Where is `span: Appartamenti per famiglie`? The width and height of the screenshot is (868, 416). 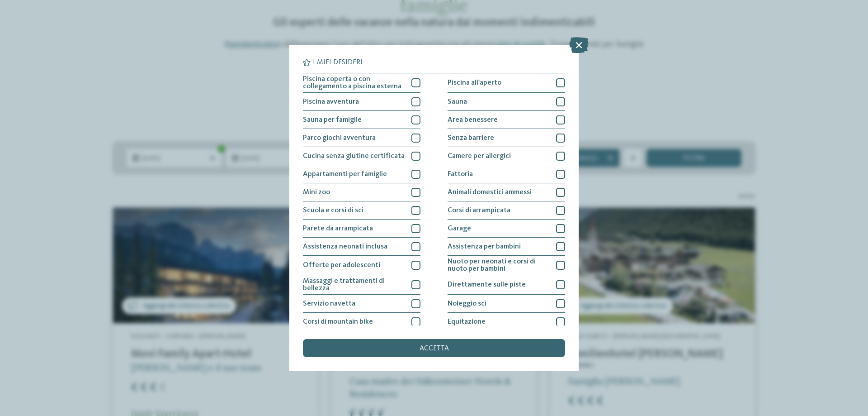 span: Appartamenti per famiglie is located at coordinates (345, 174).